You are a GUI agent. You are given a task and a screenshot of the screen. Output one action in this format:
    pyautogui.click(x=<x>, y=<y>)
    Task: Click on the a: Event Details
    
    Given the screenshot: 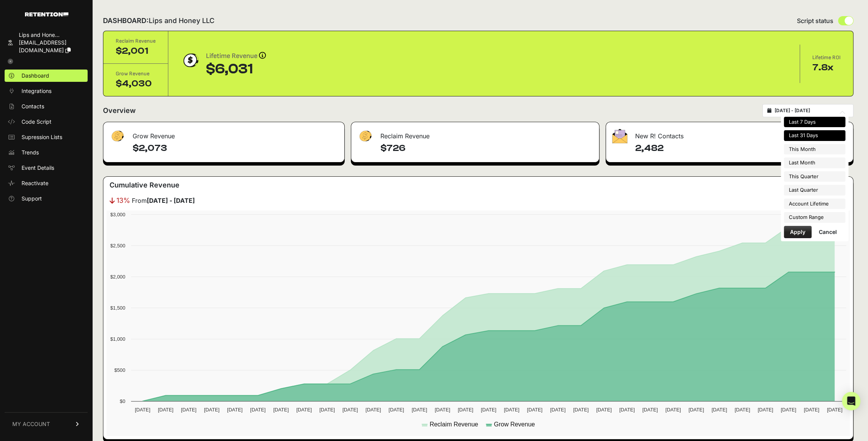 What is the action you would take?
    pyautogui.click(x=46, y=167)
    